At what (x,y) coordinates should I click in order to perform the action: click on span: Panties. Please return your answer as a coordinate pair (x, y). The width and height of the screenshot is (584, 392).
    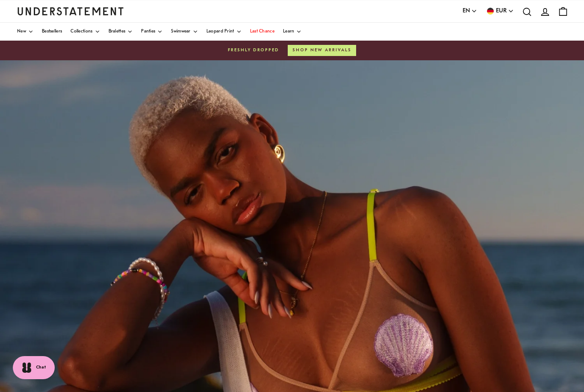
    Looking at the image, I should click on (148, 32).